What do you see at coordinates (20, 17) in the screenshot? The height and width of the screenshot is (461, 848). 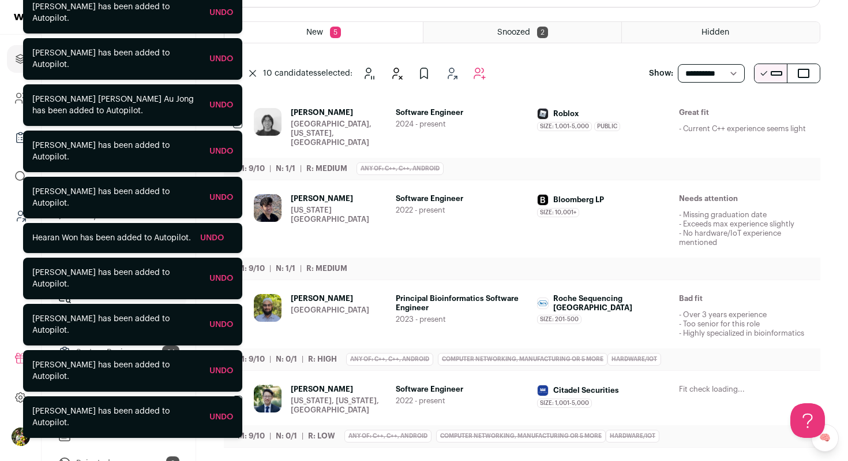 I see `img: wellfound-shorthand-0d5821cbd27db2630d0214b213865d53afaa358527fdda9d0ea32b1df1b89c2c.svg` at bounding box center [20, 17].